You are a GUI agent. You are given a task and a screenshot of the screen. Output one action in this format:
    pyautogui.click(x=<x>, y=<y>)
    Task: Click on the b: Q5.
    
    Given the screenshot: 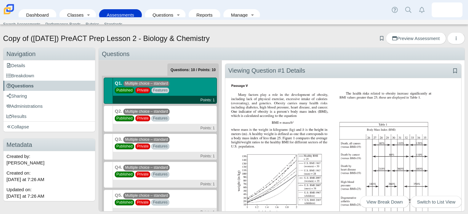 What is the action you would take?
    pyautogui.click(x=118, y=195)
    